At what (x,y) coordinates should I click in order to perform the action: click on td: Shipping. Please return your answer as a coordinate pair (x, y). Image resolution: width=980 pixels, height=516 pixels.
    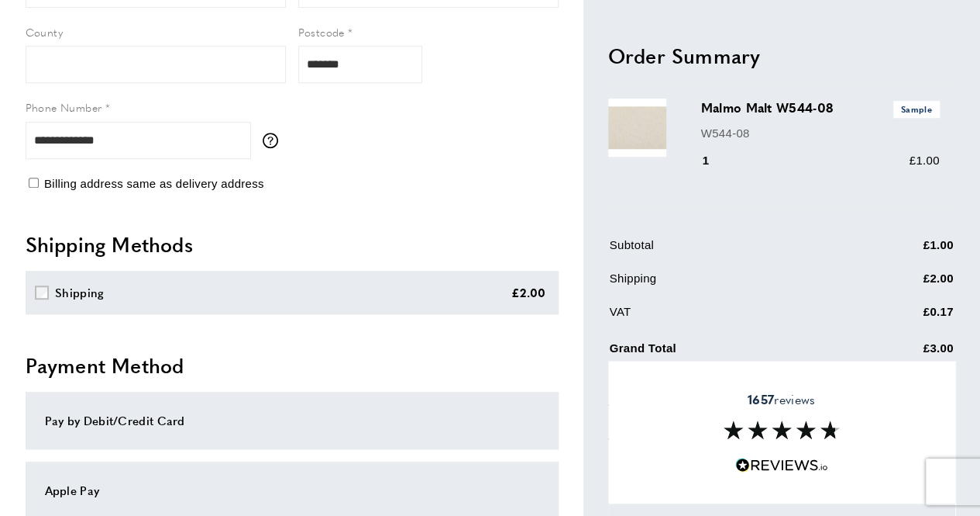
    Looking at the image, I should click on (728, 284).